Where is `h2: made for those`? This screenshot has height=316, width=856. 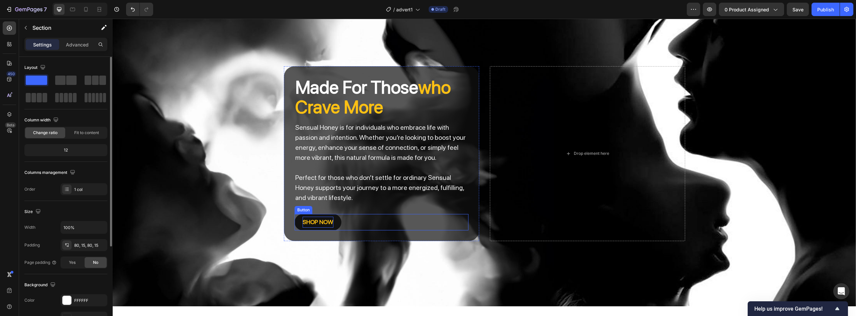 h2: made for those is located at coordinates (269, 79).